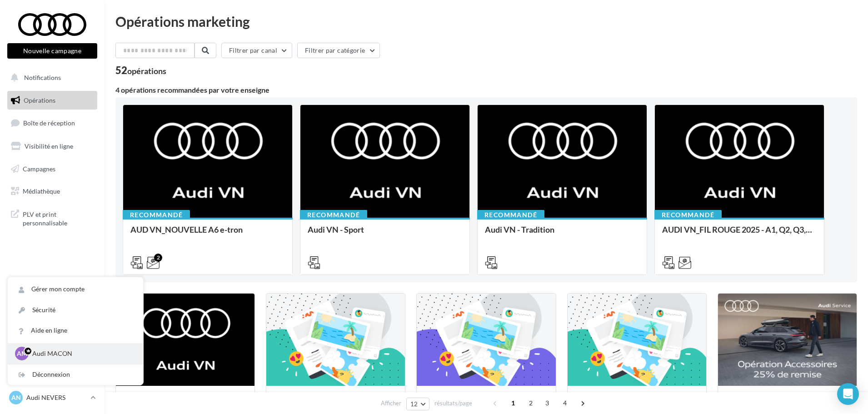 The image size is (868, 414). What do you see at coordinates (52, 218) in the screenshot?
I see `a: PLV et print personnalisable` at bounding box center [52, 218].